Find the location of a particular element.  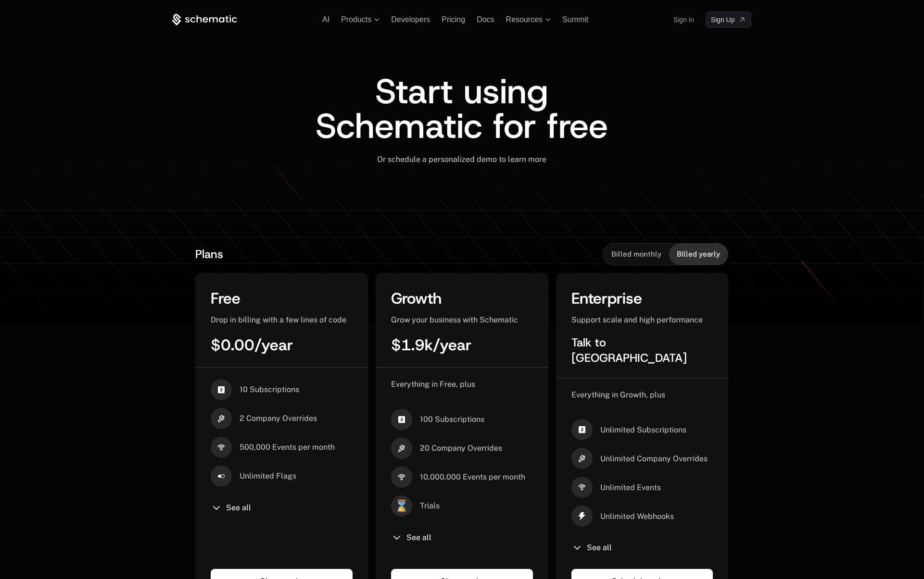

span: $1.9k is located at coordinates (412, 345).